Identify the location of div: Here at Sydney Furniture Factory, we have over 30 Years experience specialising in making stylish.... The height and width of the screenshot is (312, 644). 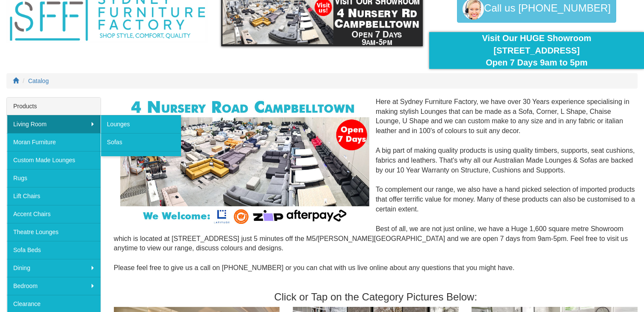
(376, 190).